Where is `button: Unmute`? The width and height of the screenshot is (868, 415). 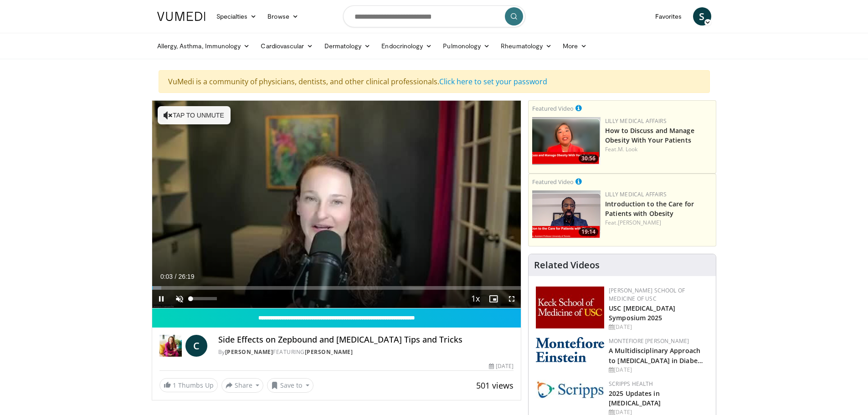 button: Unmute is located at coordinates (179, 299).